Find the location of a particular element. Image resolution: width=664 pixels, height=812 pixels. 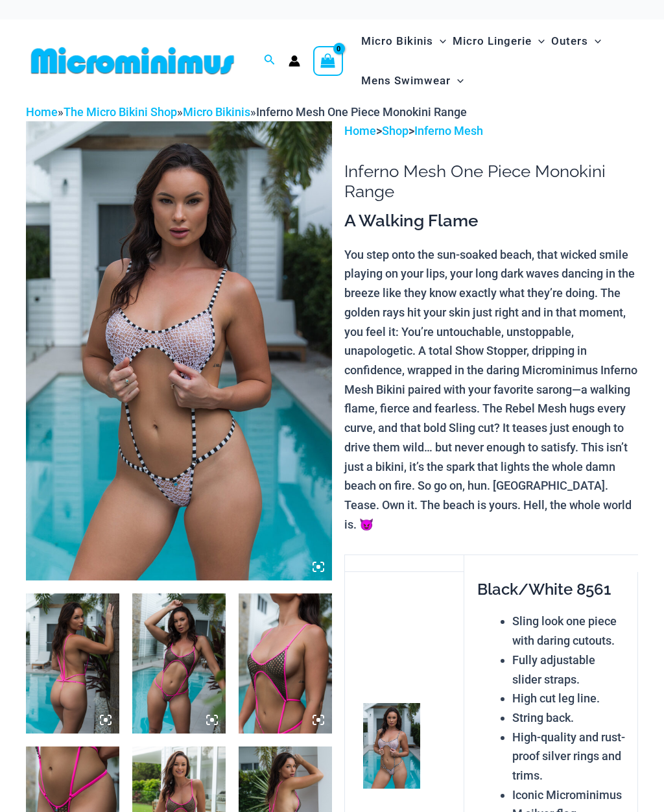

h3: A Walking Flame is located at coordinates (491, 221).